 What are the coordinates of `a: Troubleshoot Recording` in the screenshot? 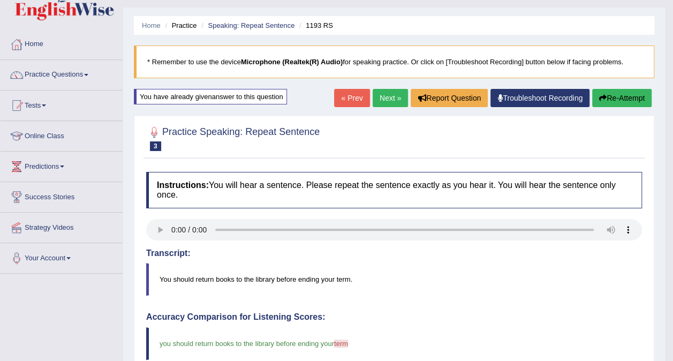 It's located at (540, 98).